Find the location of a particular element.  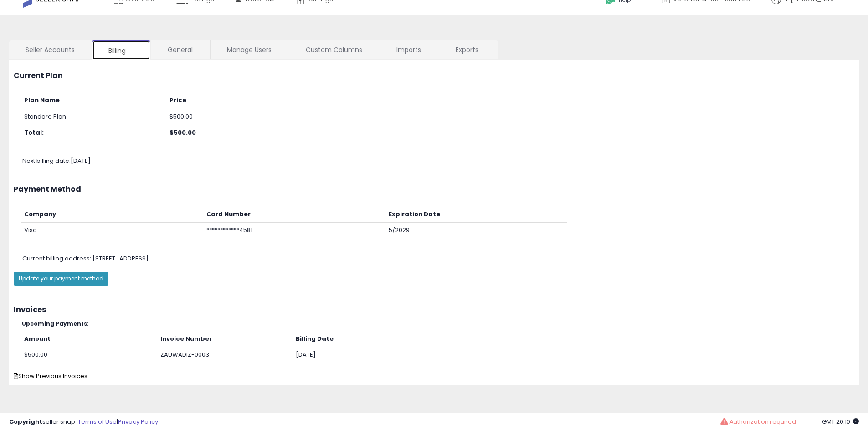

th: Price is located at coordinates (216, 101).